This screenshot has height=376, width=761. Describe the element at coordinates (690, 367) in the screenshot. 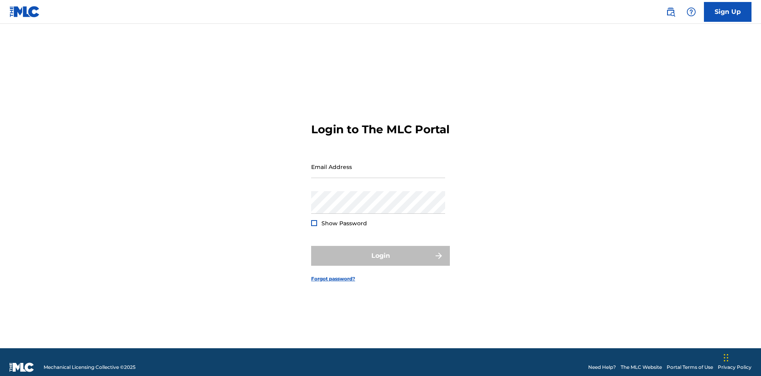

I see `a: Portal Terms of Use` at that location.